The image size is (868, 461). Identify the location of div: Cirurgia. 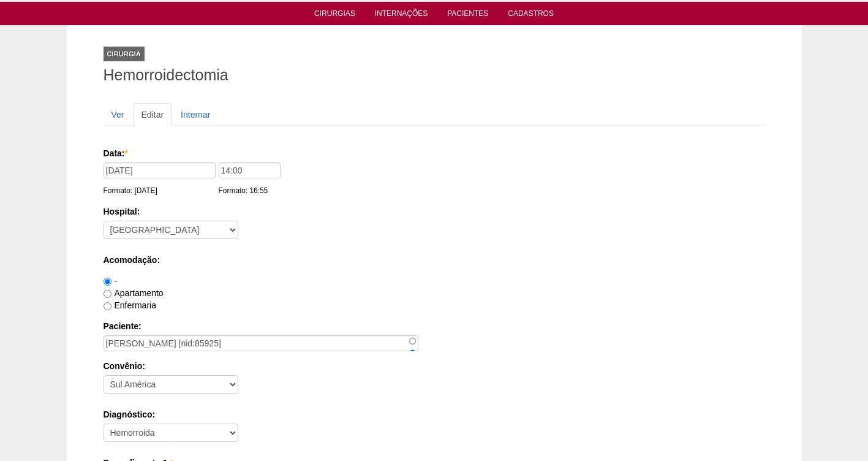
(124, 54).